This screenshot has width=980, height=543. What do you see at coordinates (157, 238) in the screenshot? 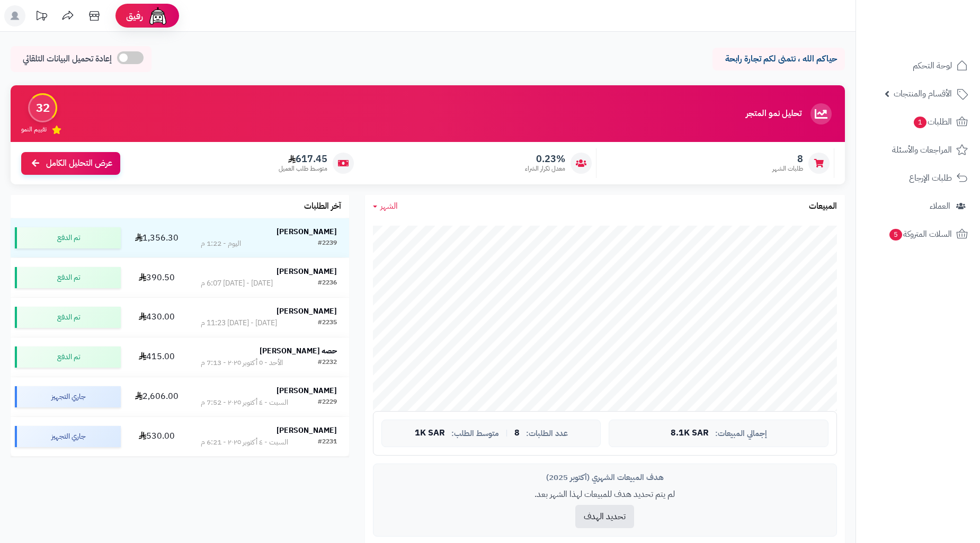
I see `td: 1,356.30` at bounding box center [157, 238].